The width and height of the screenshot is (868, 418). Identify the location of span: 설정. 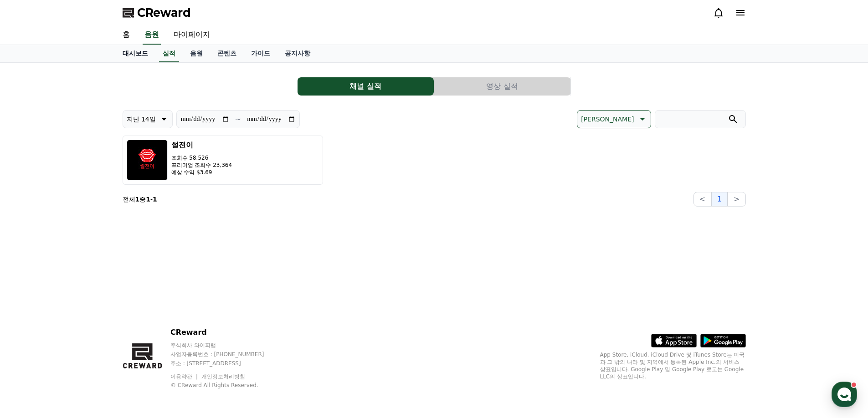
(146, 306).